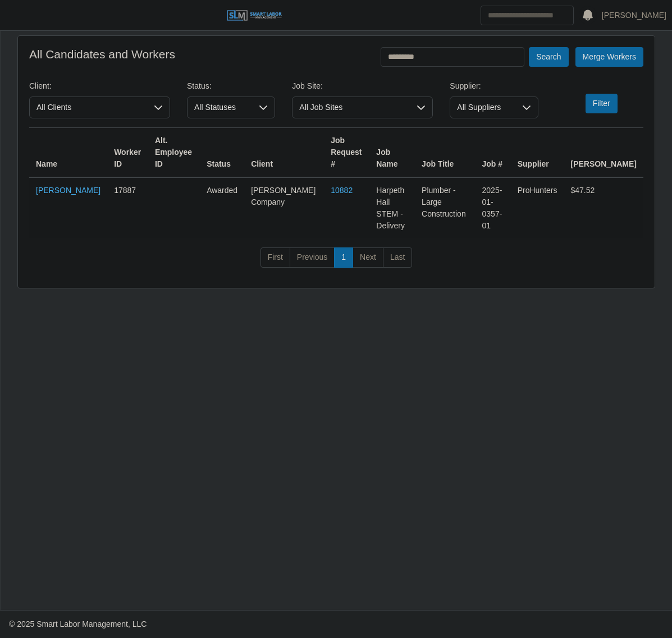 This screenshot has width=672, height=638. What do you see at coordinates (537, 207) in the screenshot?
I see `td: ProHunters` at bounding box center [537, 207].